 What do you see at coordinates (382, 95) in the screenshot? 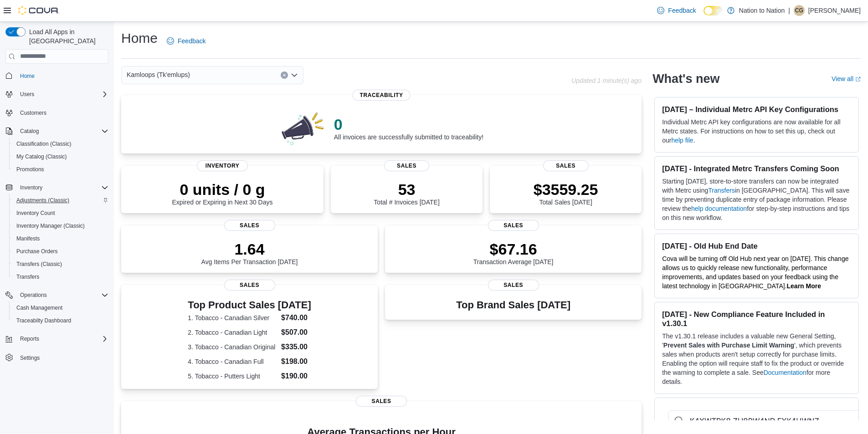
I see `span: Traceability` at bounding box center [382, 95].